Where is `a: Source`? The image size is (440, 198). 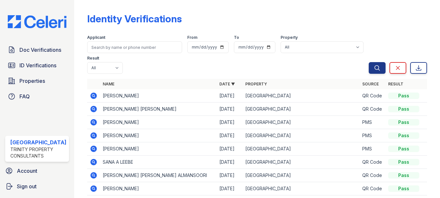
a: Source is located at coordinates (371, 84).